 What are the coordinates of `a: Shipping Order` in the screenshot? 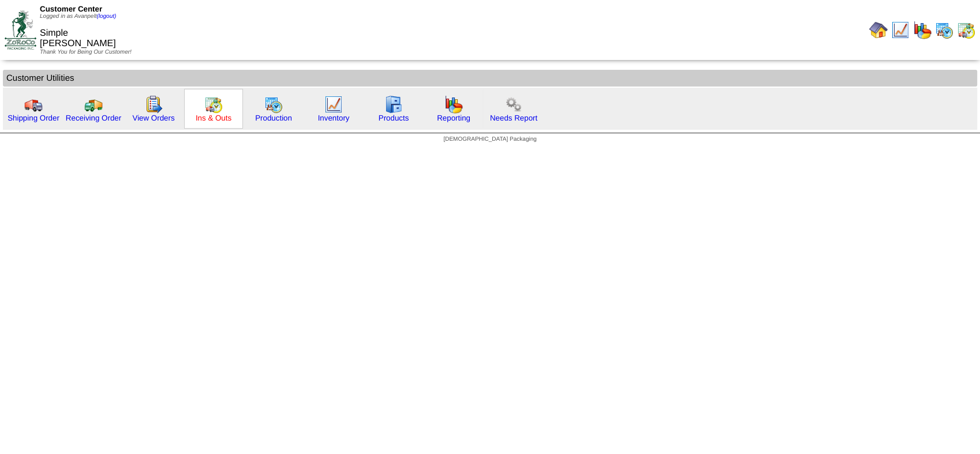 It's located at (34, 118).